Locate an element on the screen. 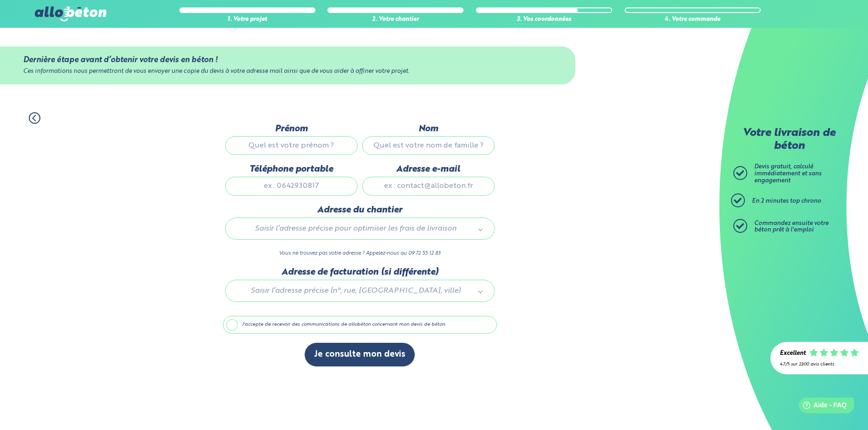  div: 4. Votre commande is located at coordinates (692, 20).